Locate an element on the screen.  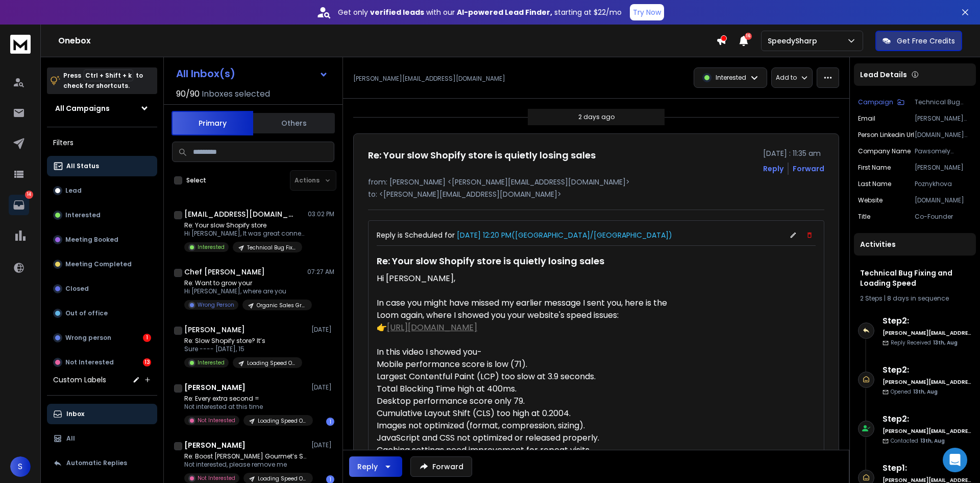
p: Organic Sales Growth is located at coordinates (281, 305).